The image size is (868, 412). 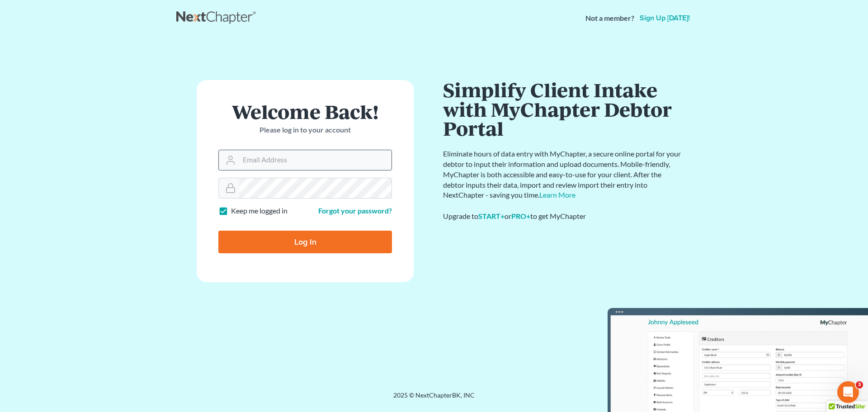 I want to click on input: Email Address, so click(x=315, y=160).